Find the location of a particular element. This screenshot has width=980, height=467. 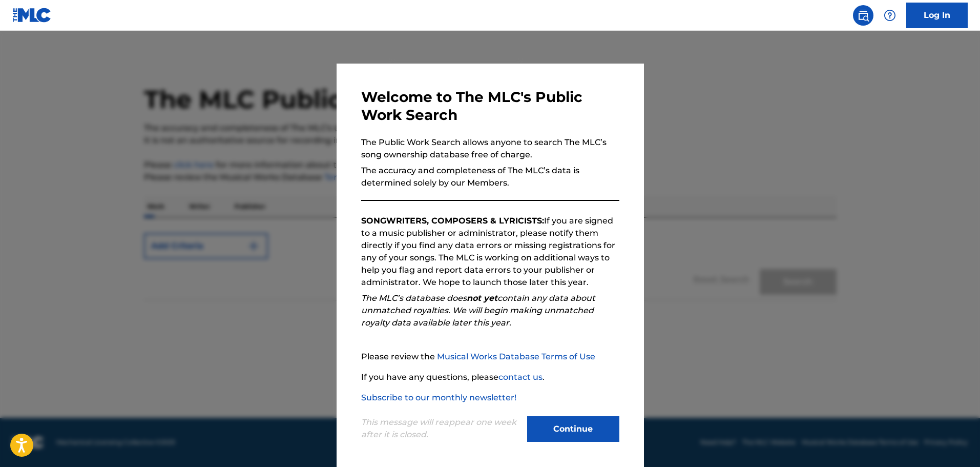

h3: Welcome to The MLC's Public Work Search is located at coordinates (491, 106).